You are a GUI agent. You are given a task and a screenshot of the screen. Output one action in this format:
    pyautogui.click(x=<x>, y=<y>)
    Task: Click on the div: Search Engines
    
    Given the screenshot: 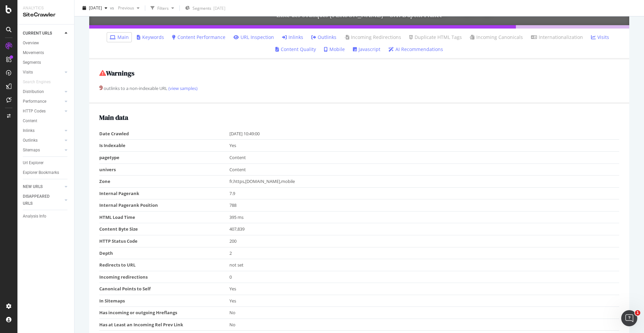 What is the action you would take?
    pyautogui.click(x=37, y=82)
    